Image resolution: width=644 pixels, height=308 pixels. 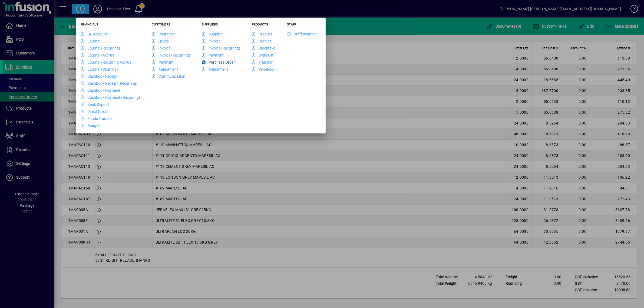 I want to click on a: Journal (Recurring Accrual), so click(x=107, y=62).